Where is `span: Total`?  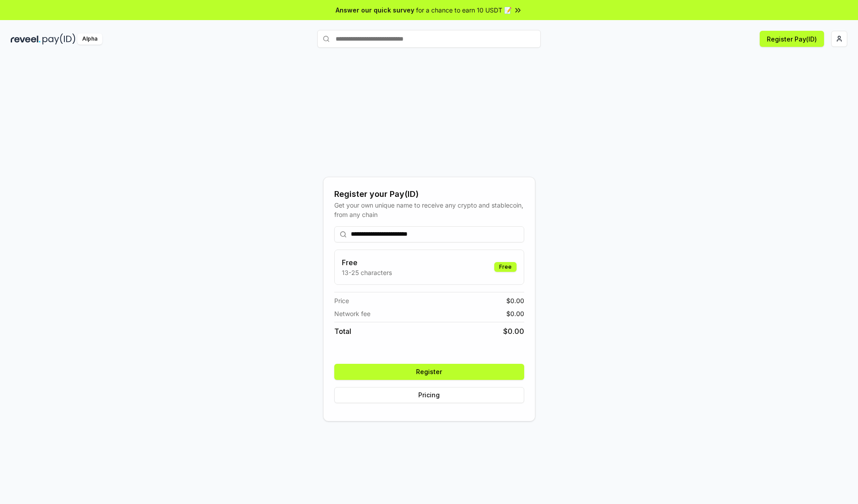 span: Total is located at coordinates (343, 331).